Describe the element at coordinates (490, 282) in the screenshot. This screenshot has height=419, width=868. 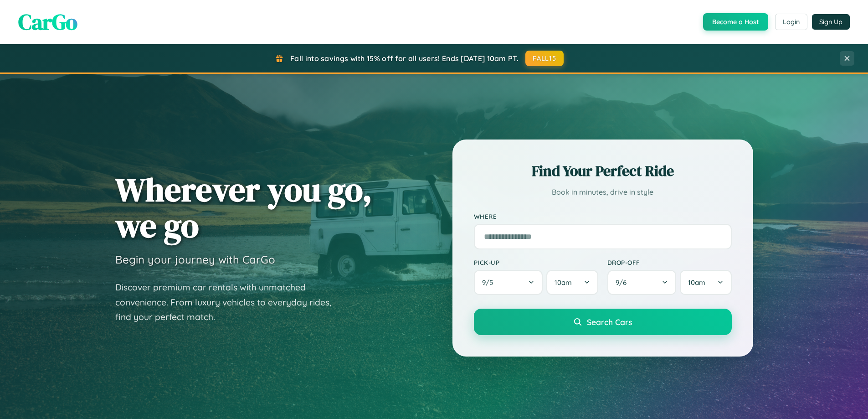
I see `span: 9 / 5` at that location.